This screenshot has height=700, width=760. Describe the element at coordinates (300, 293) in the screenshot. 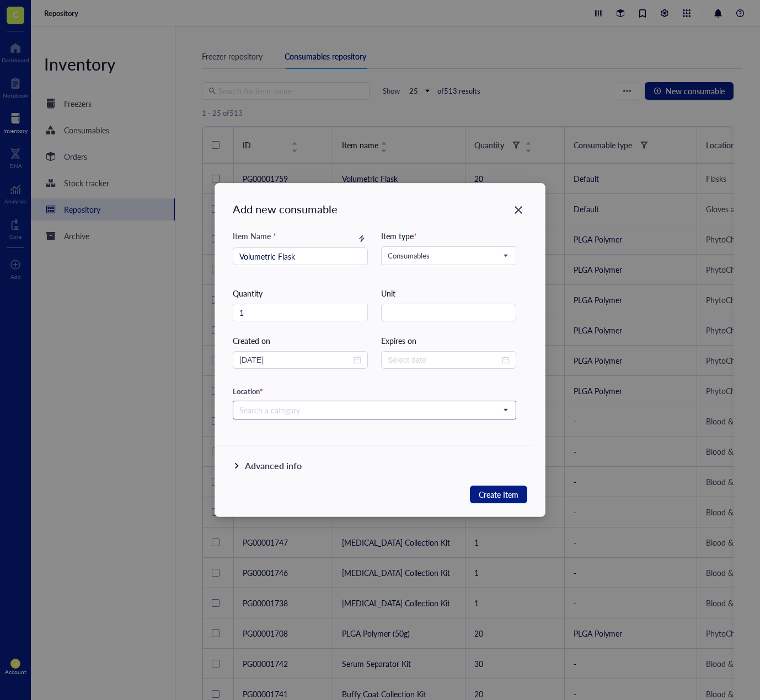

I see `div: Quantity` at that location.